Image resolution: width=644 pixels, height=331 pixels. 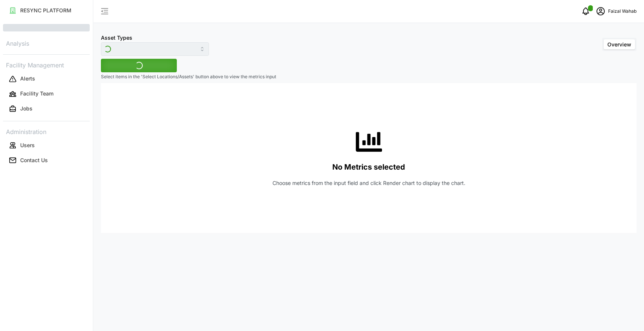 What do you see at coordinates (46, 131) in the screenshot?
I see `p: Administration` at bounding box center [46, 131].